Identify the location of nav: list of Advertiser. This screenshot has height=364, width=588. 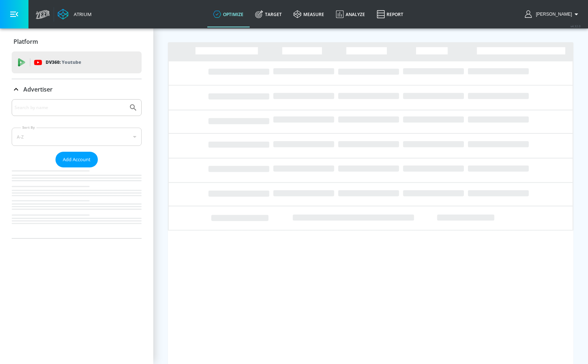
(76, 203).